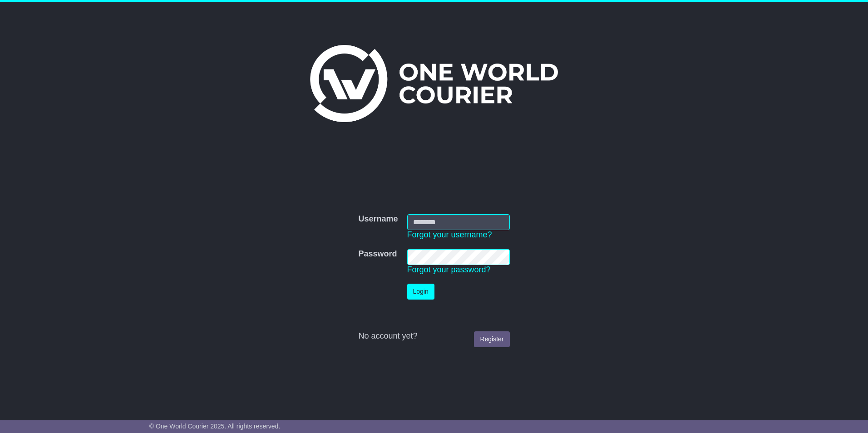  What do you see at coordinates (377, 219) in the screenshot?
I see `label: Username` at bounding box center [377, 219].